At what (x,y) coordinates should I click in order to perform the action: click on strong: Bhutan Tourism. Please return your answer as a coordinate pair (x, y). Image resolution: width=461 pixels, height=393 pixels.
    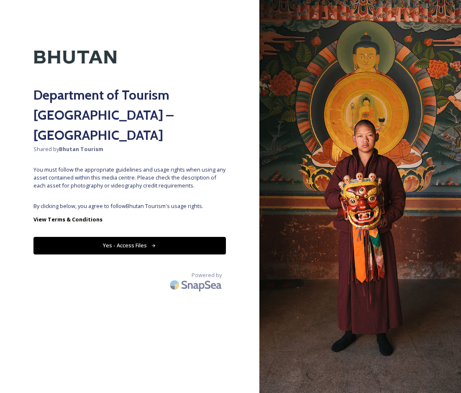
    Looking at the image, I should click on (81, 149).